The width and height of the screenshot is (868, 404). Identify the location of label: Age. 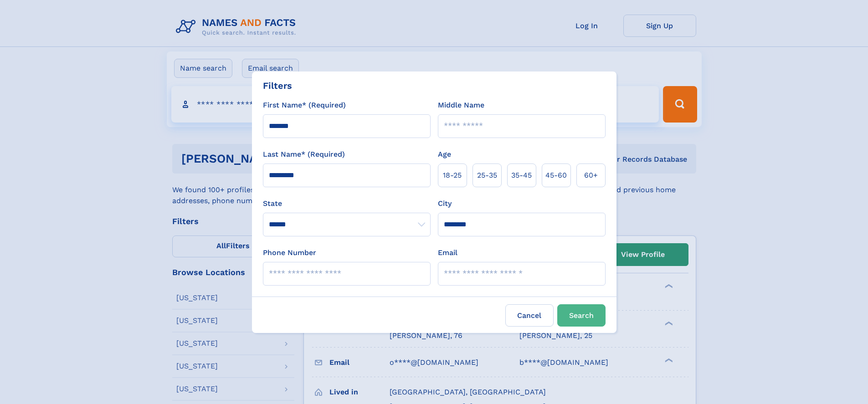
(444, 154).